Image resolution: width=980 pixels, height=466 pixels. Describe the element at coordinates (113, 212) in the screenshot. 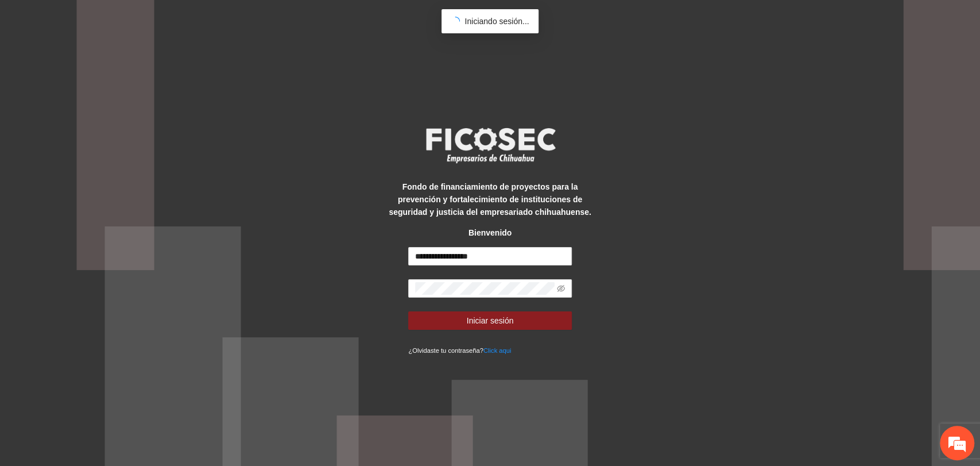

I see `span: Estamos en línea.` at that location.